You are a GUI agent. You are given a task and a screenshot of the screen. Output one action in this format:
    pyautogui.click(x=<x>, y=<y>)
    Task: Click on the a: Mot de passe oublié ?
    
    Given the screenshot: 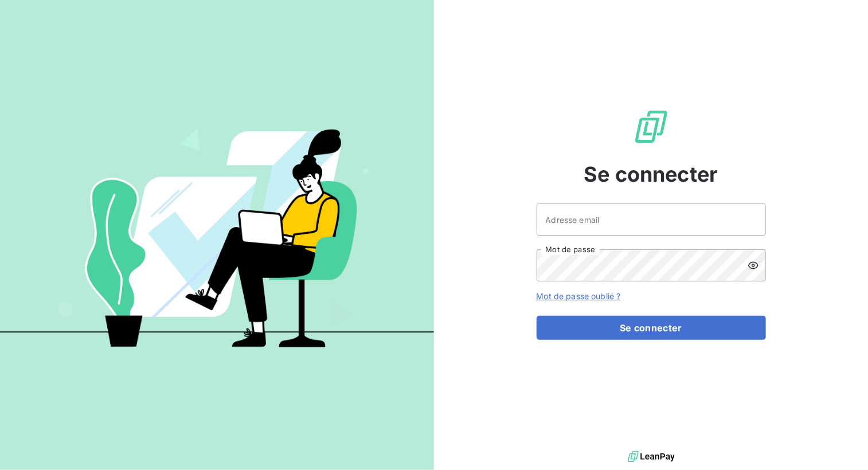 What is the action you would take?
    pyautogui.click(x=578, y=295)
    